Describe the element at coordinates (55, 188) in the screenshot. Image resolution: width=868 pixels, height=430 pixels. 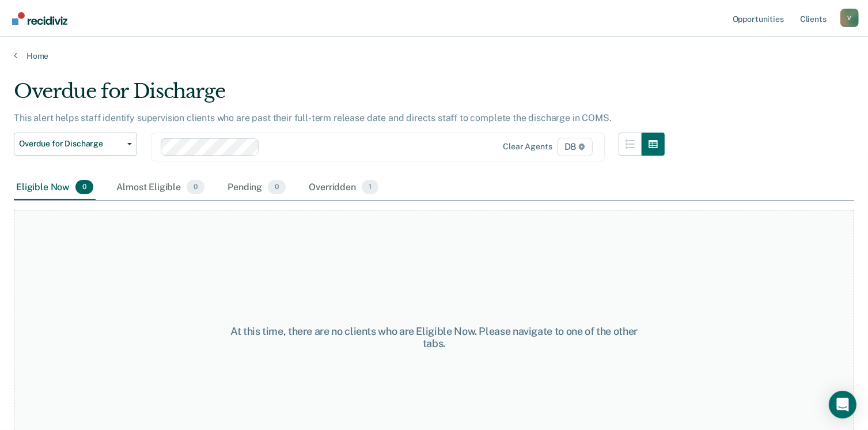
I see `div: Eligible Now0` at that location.